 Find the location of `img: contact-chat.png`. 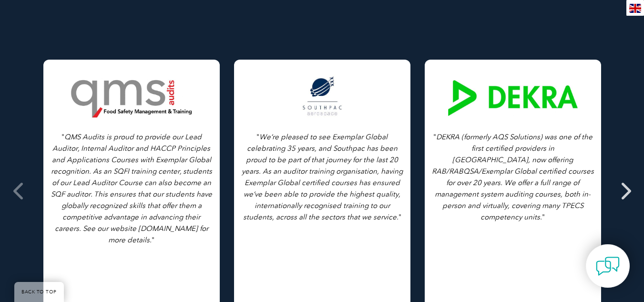

img: contact-chat.png is located at coordinates (608, 266).